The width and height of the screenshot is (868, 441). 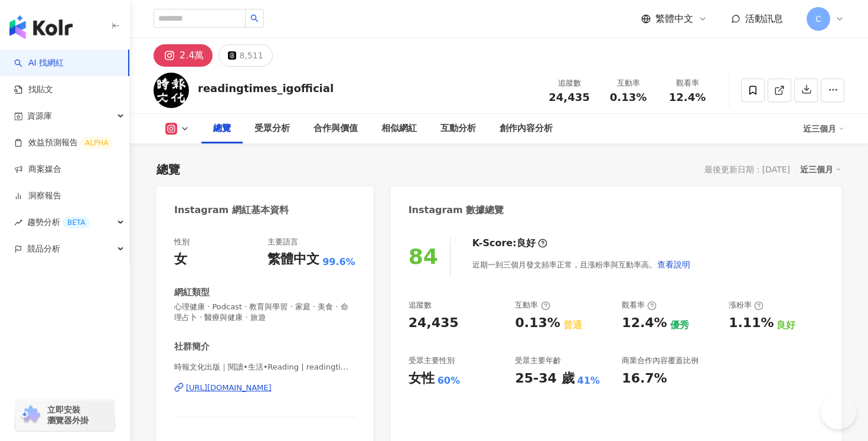 What do you see at coordinates (245, 55) in the screenshot?
I see `button: 8,511` at bounding box center [245, 55].